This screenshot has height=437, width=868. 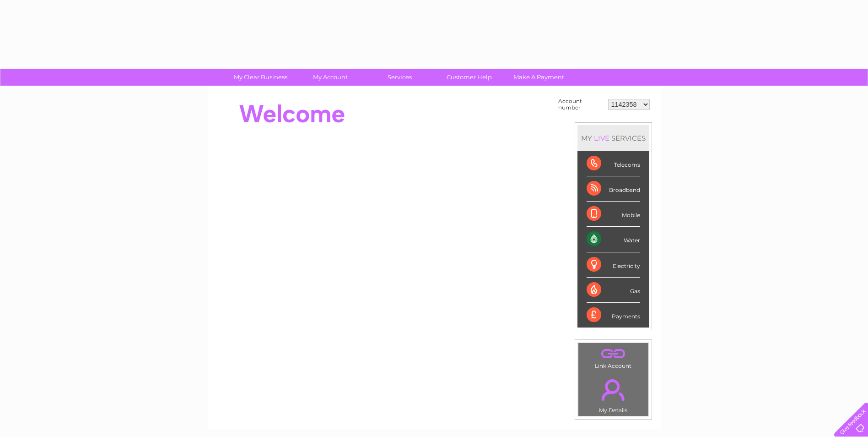 What do you see at coordinates (613, 357) in the screenshot?
I see `td: Link Account` at bounding box center [613, 357].